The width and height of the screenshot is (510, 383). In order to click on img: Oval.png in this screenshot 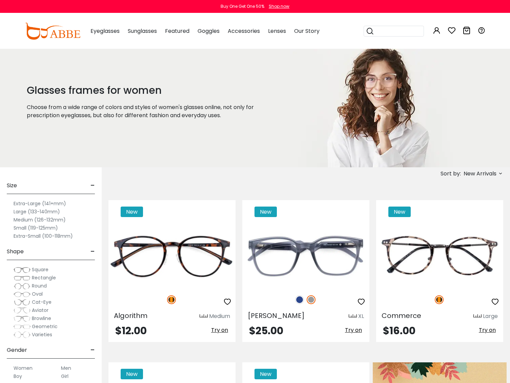, I will do `click(22, 294)`.